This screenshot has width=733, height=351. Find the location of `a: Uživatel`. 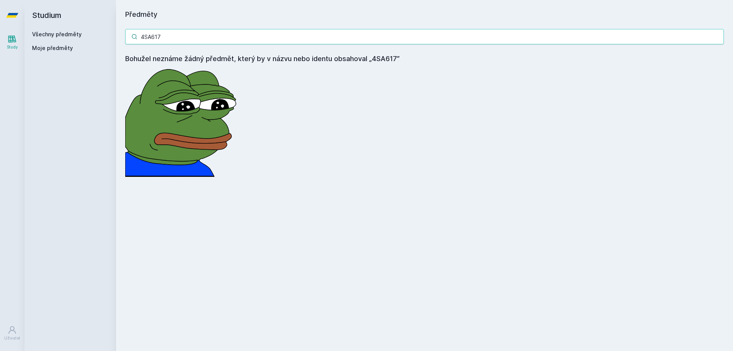

a: Uživatel is located at coordinates (12, 333).